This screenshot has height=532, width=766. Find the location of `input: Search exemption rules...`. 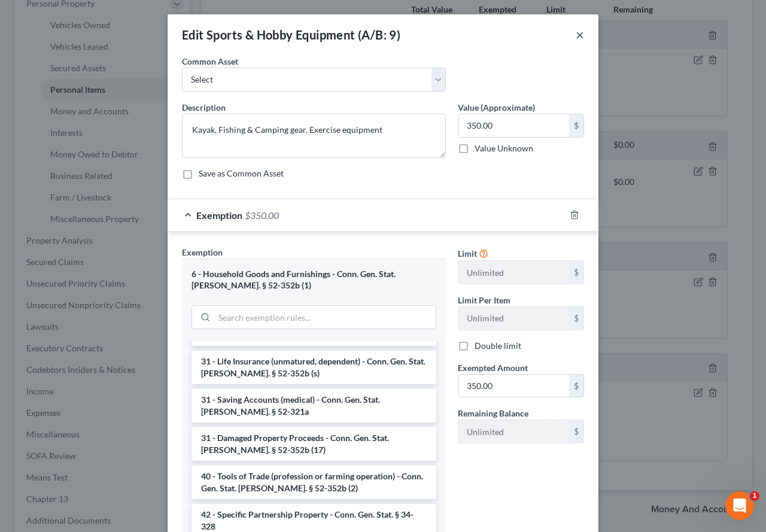

input: Search exemption rules... is located at coordinates (325, 317).